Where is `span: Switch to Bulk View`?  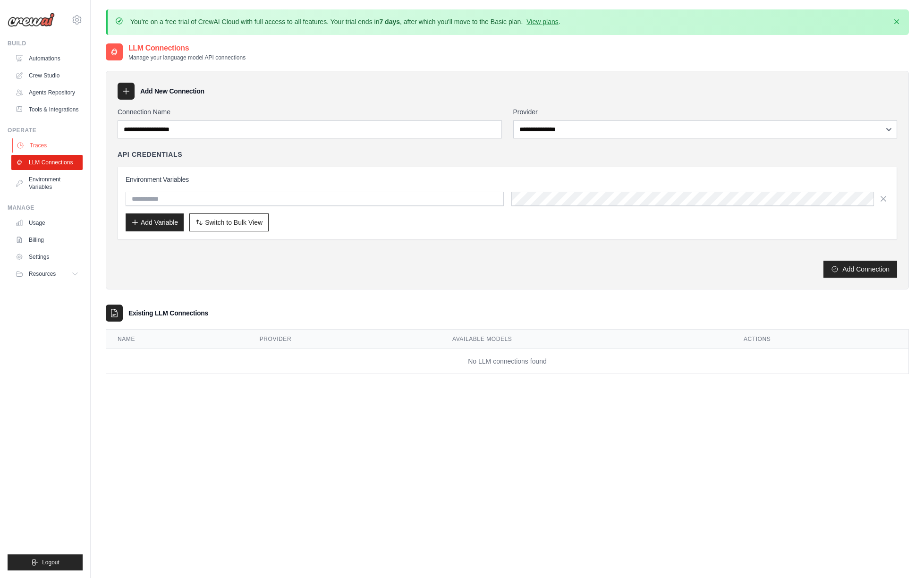
span: Switch to Bulk View is located at coordinates (234, 222).